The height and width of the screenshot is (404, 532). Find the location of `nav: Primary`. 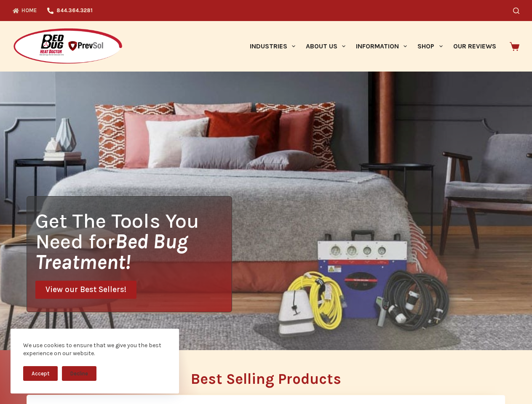

nav: Primary is located at coordinates (373, 46).